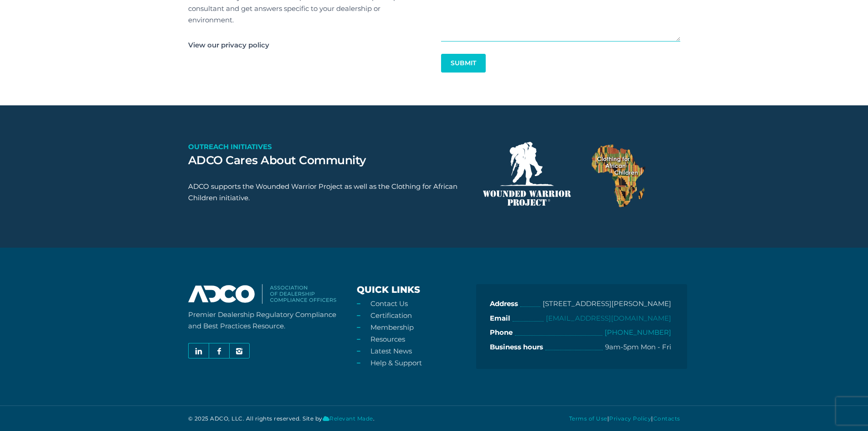 This screenshot has height=431, width=868. What do you see at coordinates (527, 174) in the screenshot?
I see `img: Wounded Warrior Project logo` at bounding box center [527, 174].